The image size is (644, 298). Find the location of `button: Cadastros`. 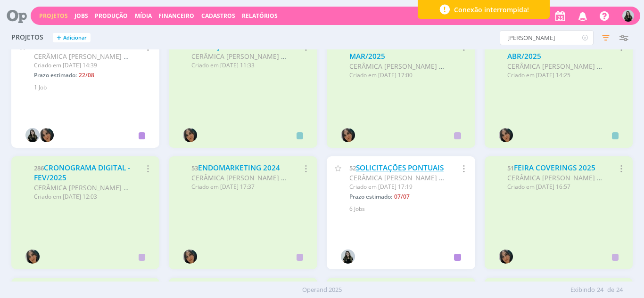

button: Cadastros is located at coordinates (218, 16).